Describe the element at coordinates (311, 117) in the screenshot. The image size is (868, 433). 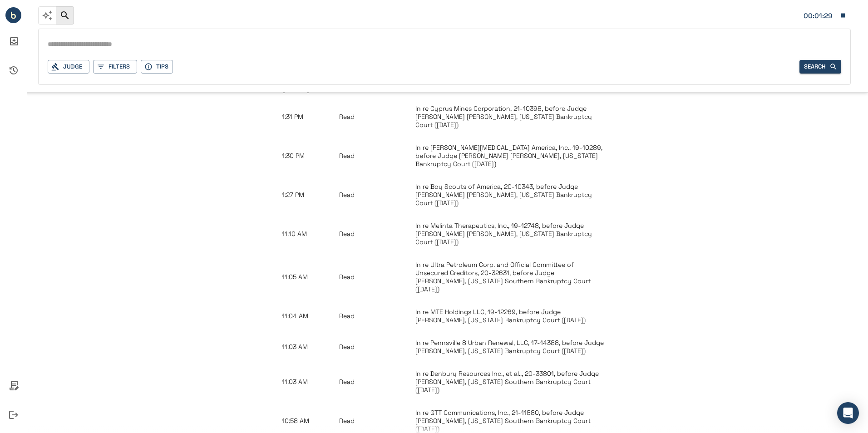
I see `p: 1:31 PM` at that location.